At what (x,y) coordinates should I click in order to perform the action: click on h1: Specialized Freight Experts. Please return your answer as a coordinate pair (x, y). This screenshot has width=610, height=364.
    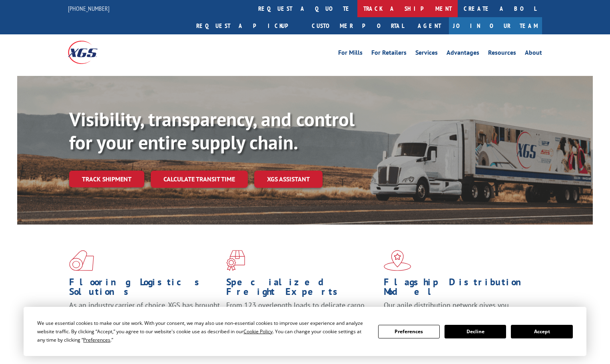
    Looking at the image, I should click on (302, 289).